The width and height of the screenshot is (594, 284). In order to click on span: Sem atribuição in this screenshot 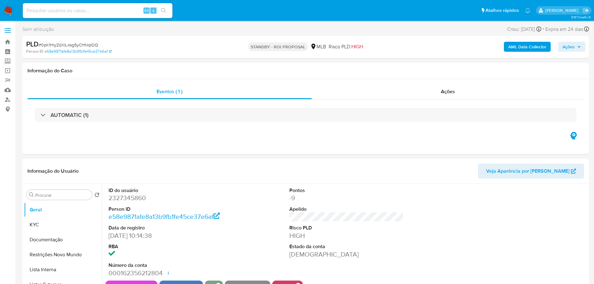, I will do `click(38, 29)`.